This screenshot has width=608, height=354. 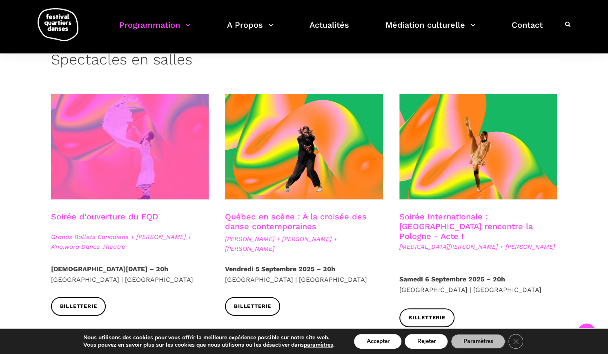 What do you see at coordinates (318, 345) in the screenshot?
I see `button: paramètres` at bounding box center [318, 345].